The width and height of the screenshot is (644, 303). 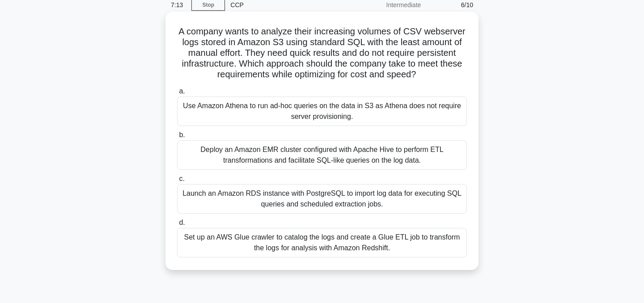 I want to click on div: Use Amazon Athena to run ad-hoc queries on the data in S3 as Athena does not require server provi..., so click(x=322, y=111).